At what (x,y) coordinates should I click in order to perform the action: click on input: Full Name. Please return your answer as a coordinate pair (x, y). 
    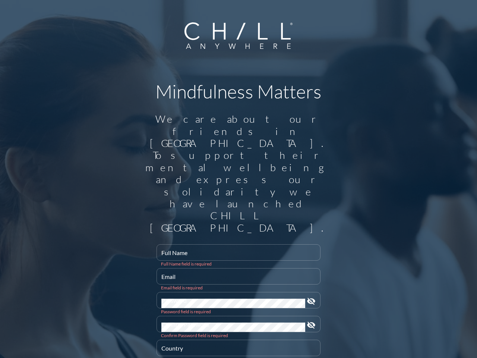
    Looking at the image, I should click on (239, 255).